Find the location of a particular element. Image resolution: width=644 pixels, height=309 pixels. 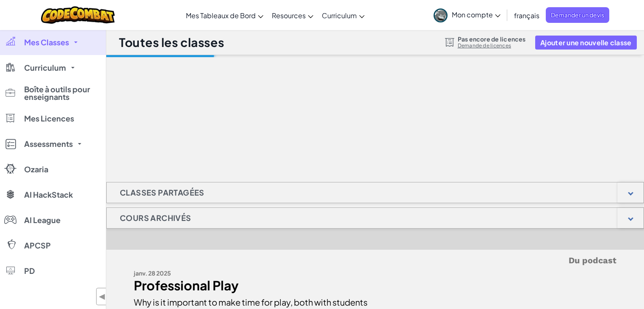

a: CodeCombat logo is located at coordinates (78, 15).